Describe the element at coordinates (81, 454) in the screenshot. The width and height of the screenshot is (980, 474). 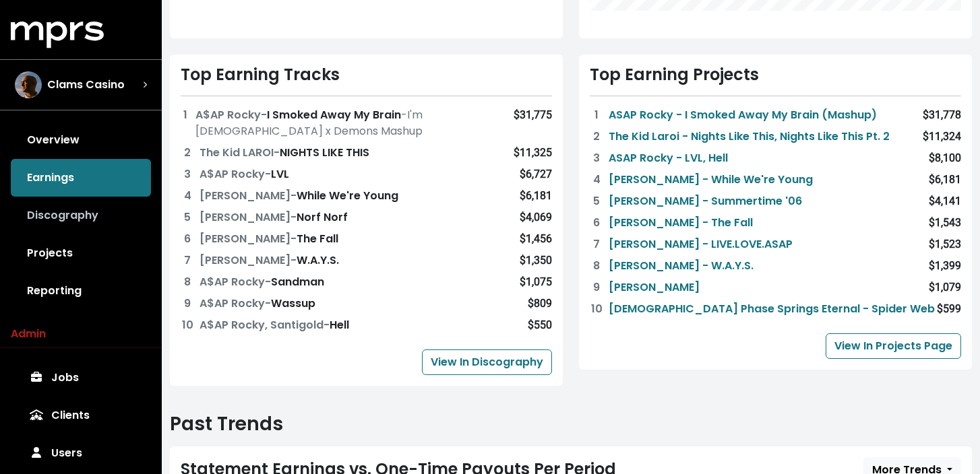
I see `a: Users` at that location.